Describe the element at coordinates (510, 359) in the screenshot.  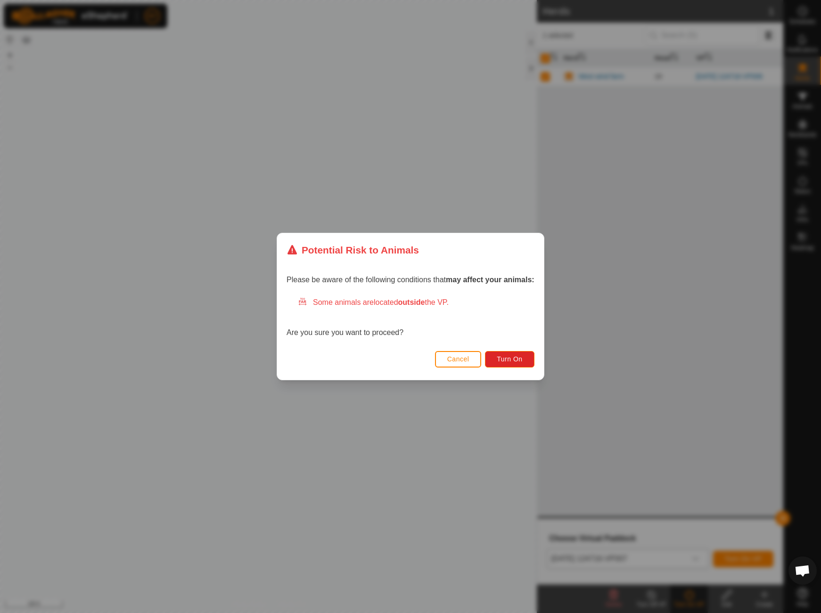
I see `button: Turn On` at that location.